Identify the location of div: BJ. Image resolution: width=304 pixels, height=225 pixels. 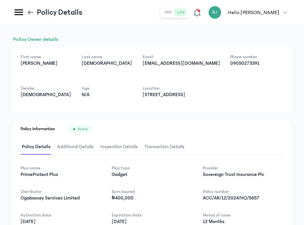
(215, 12).